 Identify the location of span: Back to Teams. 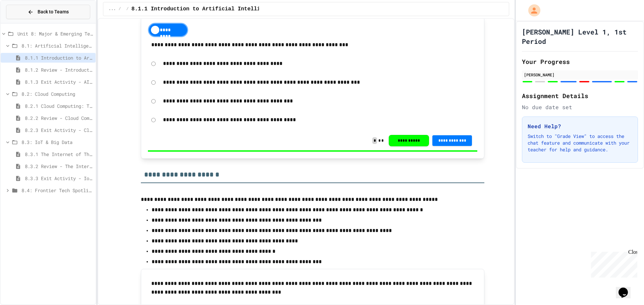
(53, 12).